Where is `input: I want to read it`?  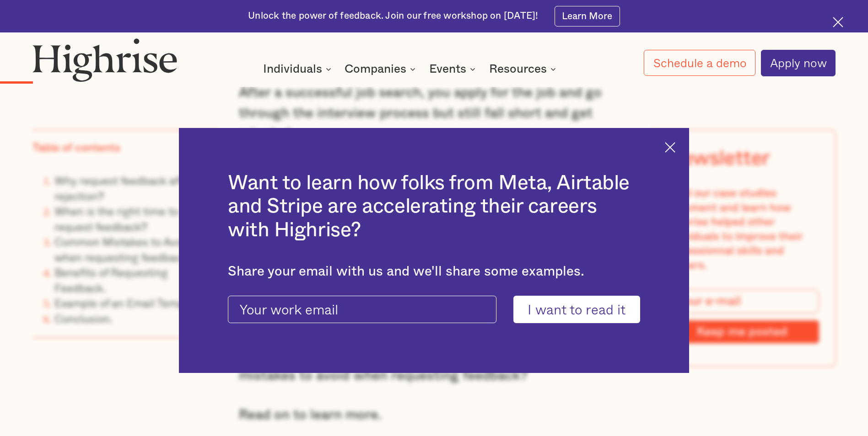
input: I want to read it is located at coordinates (577, 309).